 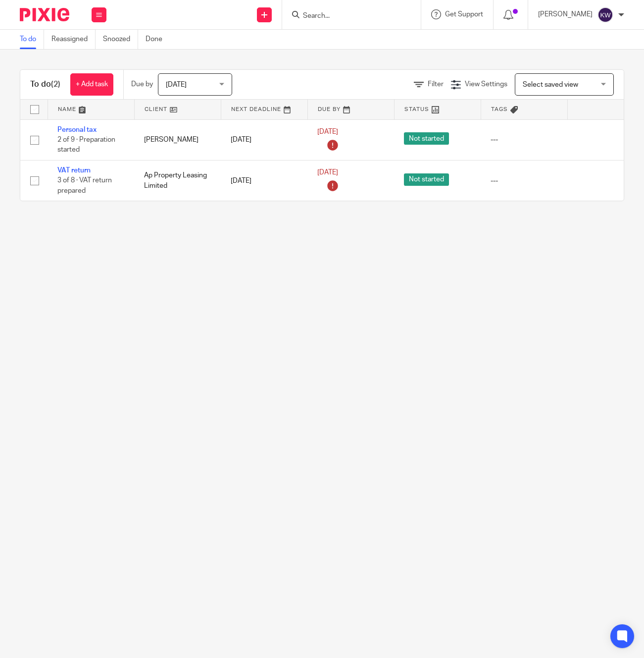 What do you see at coordinates (436, 85) in the screenshot?
I see `span: Filter` at bounding box center [436, 85].